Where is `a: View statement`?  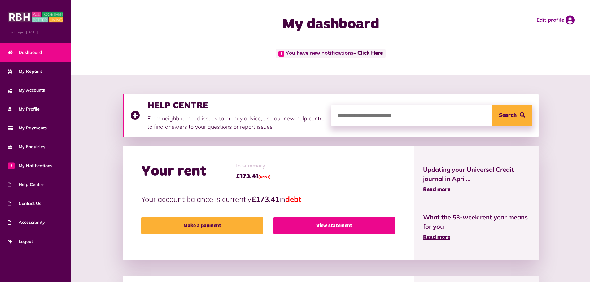
a: View statement is located at coordinates (334, 226).